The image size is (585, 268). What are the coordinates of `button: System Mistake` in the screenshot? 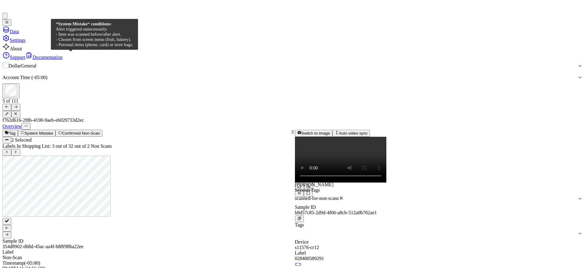 It's located at (37, 133).